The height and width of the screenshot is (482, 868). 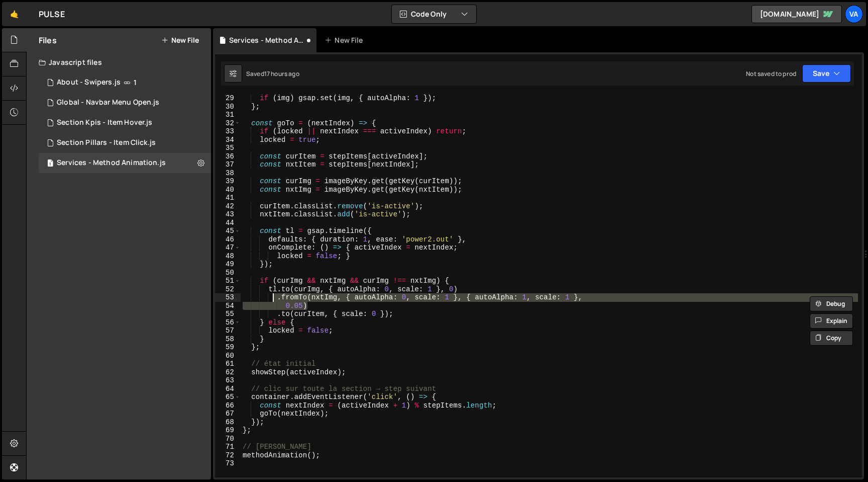 I want to click on div: 70, so click(x=228, y=438).